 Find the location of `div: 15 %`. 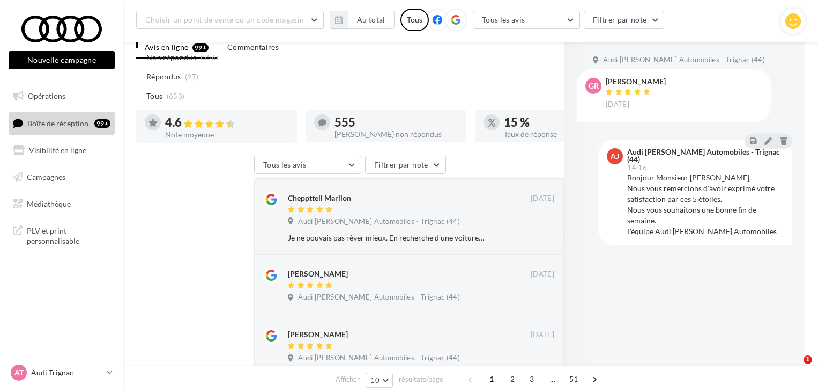

div: 15 % is located at coordinates (566, 122).